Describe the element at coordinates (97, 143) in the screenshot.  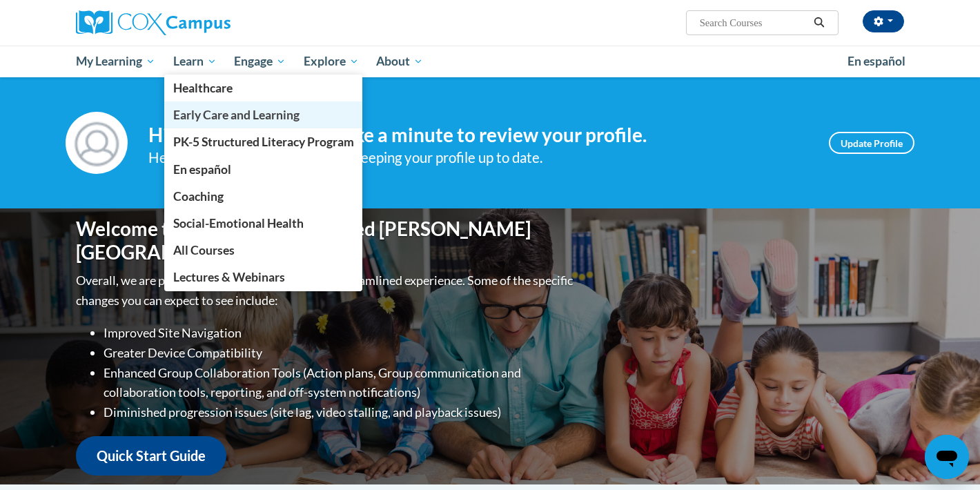
I see `img: Profile Image` at that location.